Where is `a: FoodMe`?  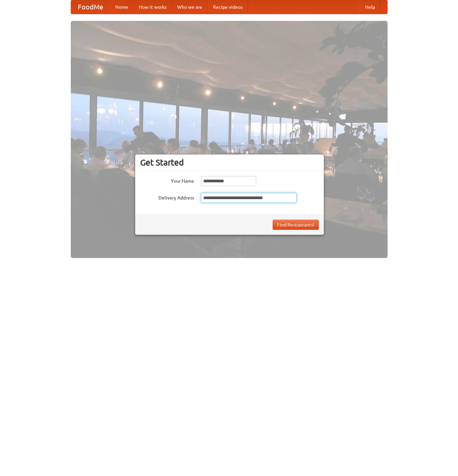
a: FoodMe is located at coordinates (91, 7).